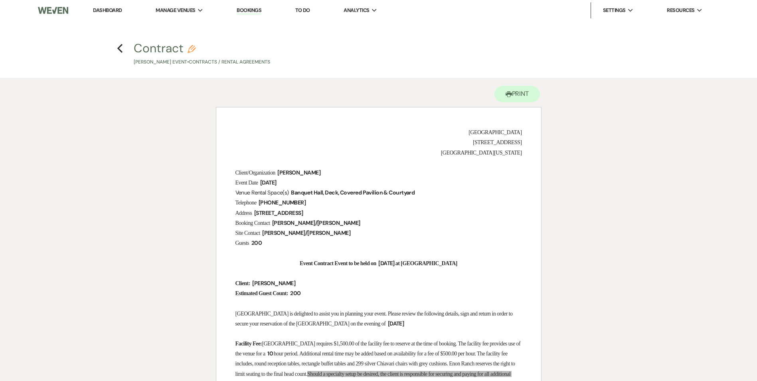 The width and height of the screenshot is (757, 381). What do you see at coordinates (270, 353) in the screenshot?
I see `span: 10` at bounding box center [270, 353].